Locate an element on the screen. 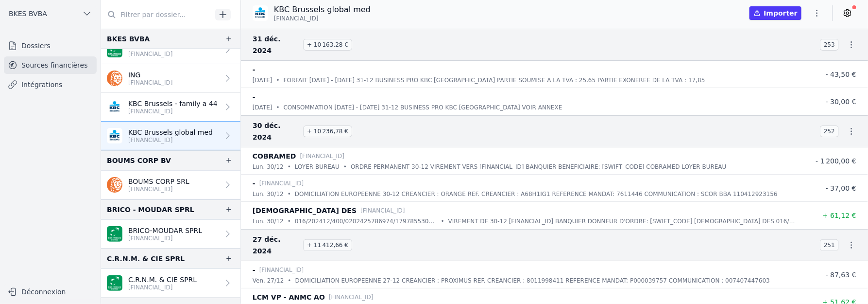  span: 252 is located at coordinates (829, 131).